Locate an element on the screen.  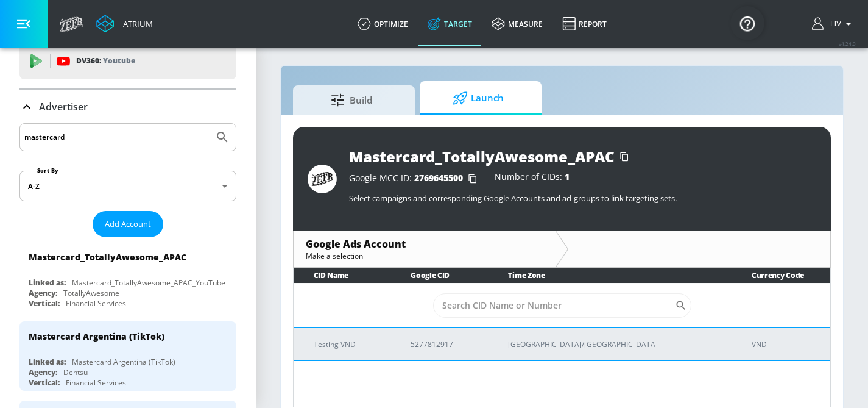
p: Youtube is located at coordinates (119, 60).